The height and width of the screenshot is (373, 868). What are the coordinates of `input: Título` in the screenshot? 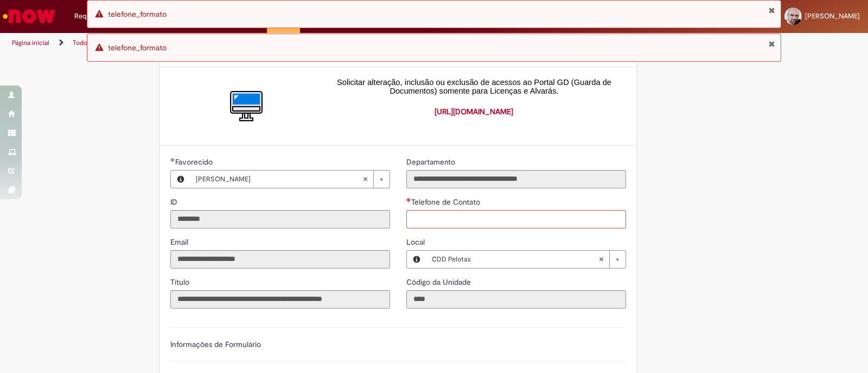 It's located at (280, 300).